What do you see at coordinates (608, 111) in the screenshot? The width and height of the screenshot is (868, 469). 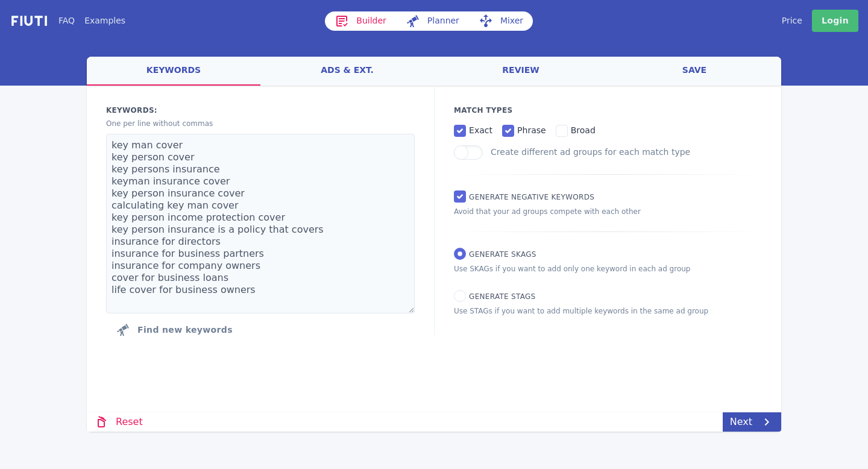 I see `p: Match Types` at bounding box center [608, 111].